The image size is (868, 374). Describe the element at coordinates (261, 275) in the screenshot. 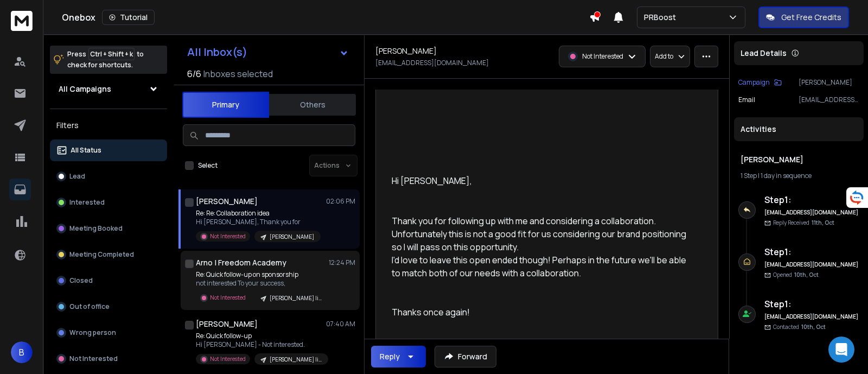

I see `p: Re: Quick follow-up on sponsorship` at that location.